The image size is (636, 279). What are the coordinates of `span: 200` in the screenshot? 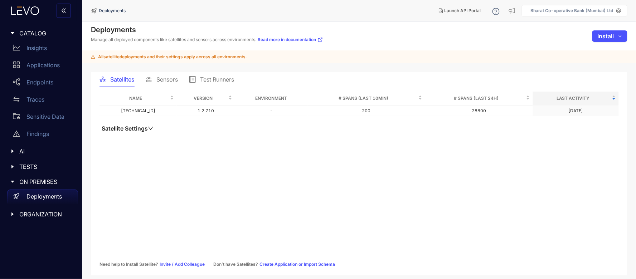 It's located at (366, 111).